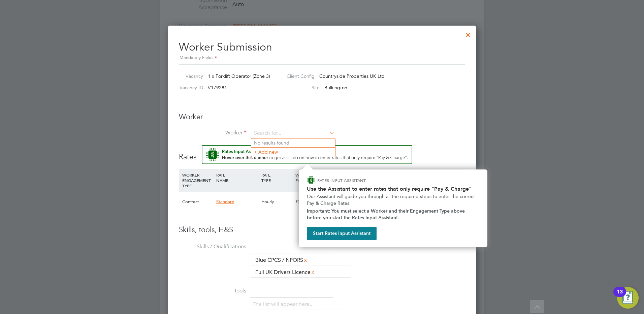 The height and width of the screenshot is (314, 644). What do you see at coordinates (322, 230) in the screenshot?
I see `h3: Skills, tools, H&S` at bounding box center [322, 230].